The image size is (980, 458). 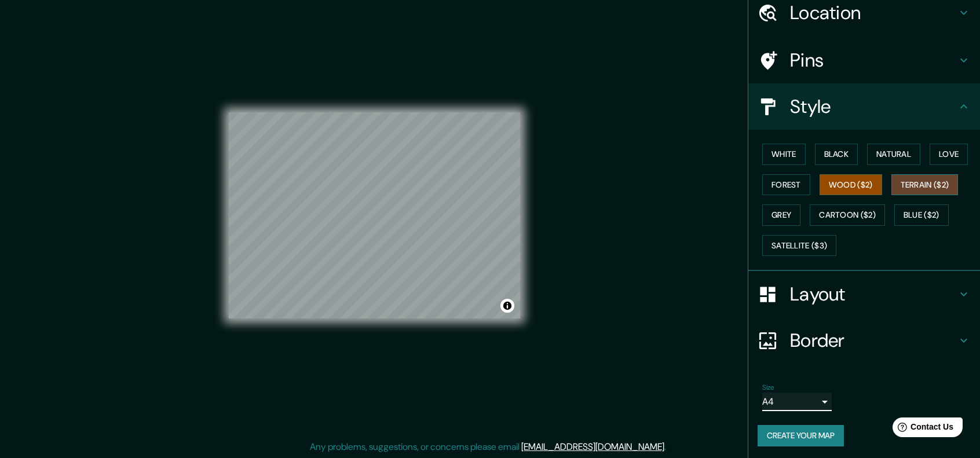 What do you see at coordinates (864, 295) in the screenshot?
I see `div: Layout` at bounding box center [864, 295].